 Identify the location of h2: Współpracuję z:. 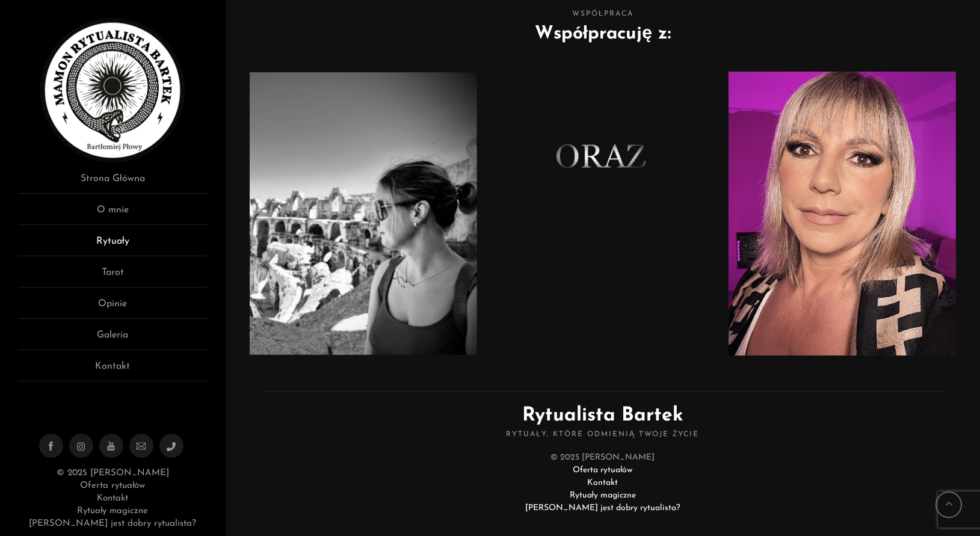
(603, 33).